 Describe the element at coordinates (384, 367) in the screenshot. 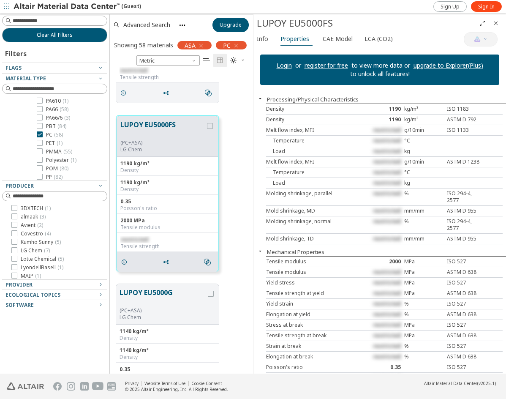

I see `div: 0.35` at that location.